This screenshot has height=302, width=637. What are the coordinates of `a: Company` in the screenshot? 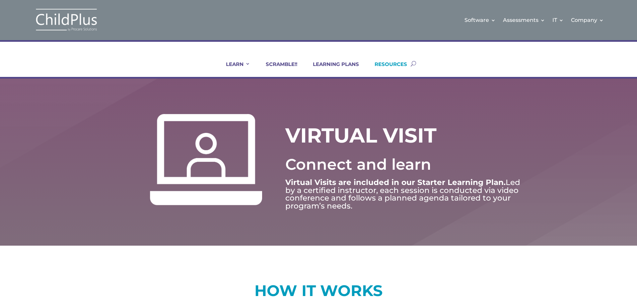 It's located at (588, 20).